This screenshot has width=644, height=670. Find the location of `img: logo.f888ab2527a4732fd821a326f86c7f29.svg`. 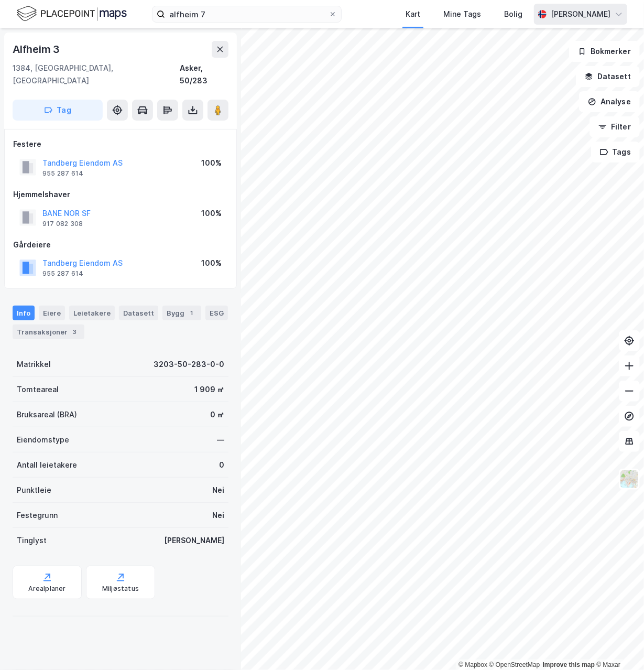

img: logo.f888ab2527a4732fd821a326f86c7f29.svg is located at coordinates (72, 13).